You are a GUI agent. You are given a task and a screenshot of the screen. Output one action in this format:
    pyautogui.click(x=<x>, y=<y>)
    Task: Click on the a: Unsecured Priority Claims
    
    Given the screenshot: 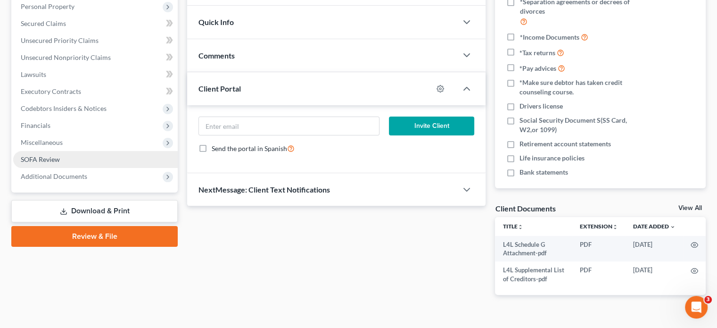 What is the action you would take?
    pyautogui.click(x=95, y=41)
    